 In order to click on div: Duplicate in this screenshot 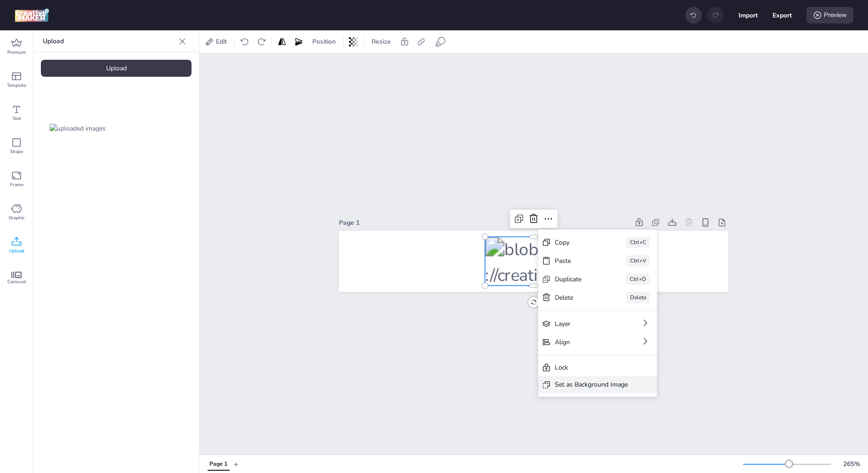, I will do `click(578, 279)`.